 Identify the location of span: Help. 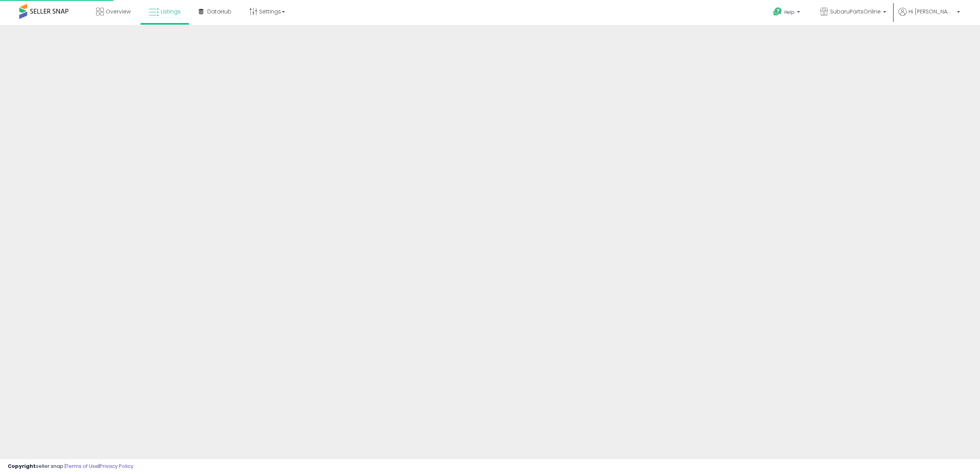
(789, 12).